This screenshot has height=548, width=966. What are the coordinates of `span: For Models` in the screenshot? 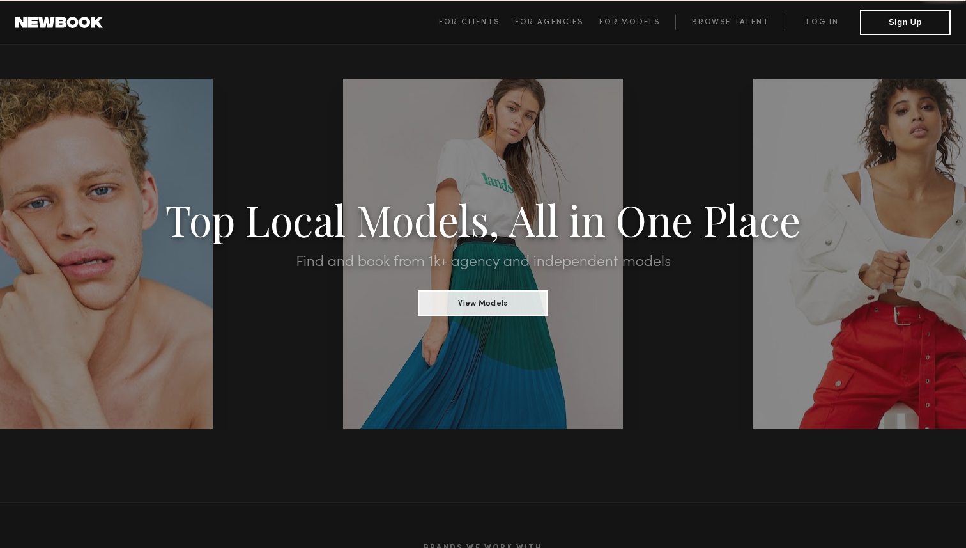 It's located at (630, 22).